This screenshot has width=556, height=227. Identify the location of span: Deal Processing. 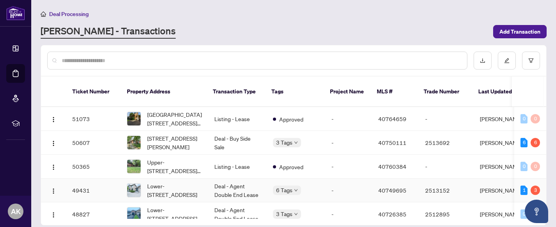
(69, 14).